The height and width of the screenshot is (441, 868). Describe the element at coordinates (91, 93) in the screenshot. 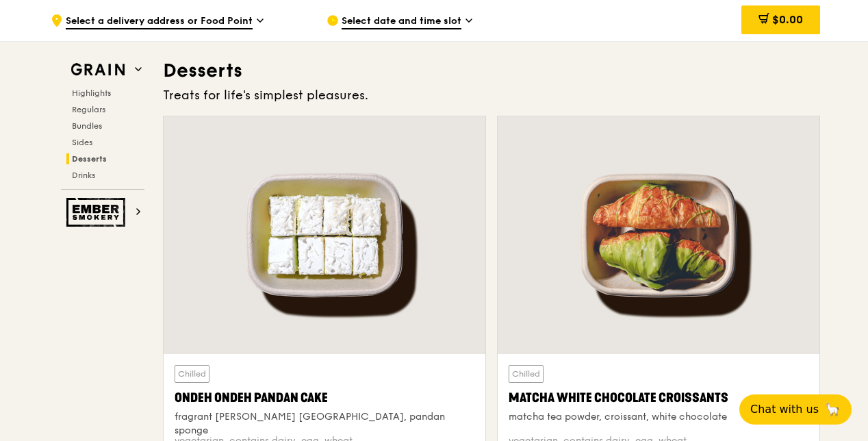

I see `span: Highlights` at that location.